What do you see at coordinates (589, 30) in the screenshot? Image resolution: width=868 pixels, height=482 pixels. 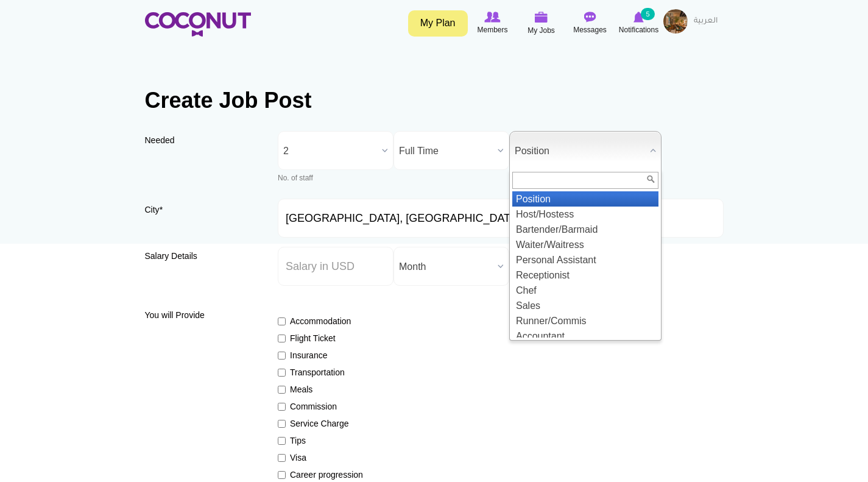 I see `span: Messages` at bounding box center [589, 30].